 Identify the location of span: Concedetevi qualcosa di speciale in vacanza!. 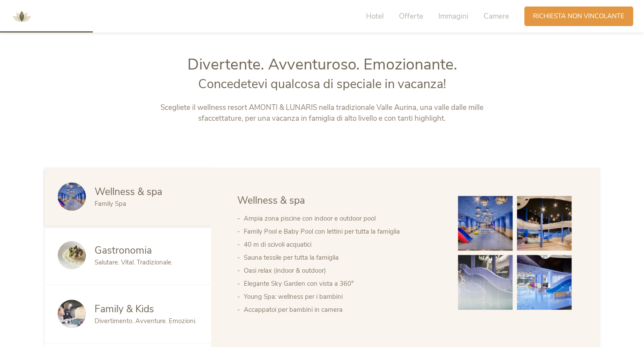
(322, 84).